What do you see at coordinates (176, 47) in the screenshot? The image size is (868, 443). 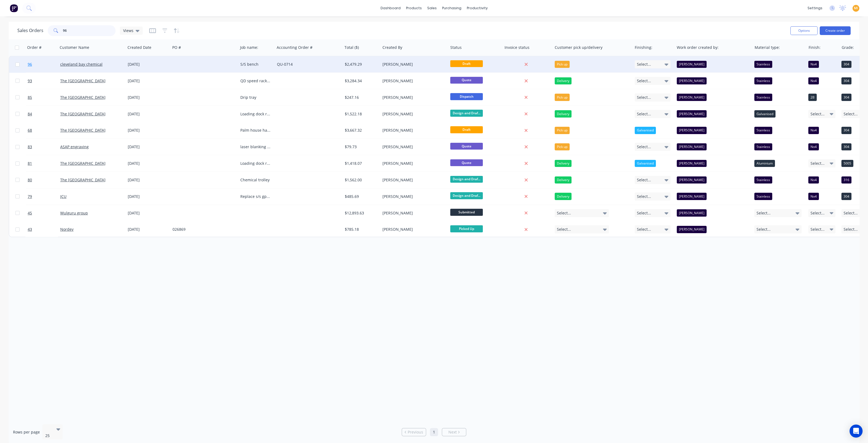 I see `div: PO #` at bounding box center [176, 47].